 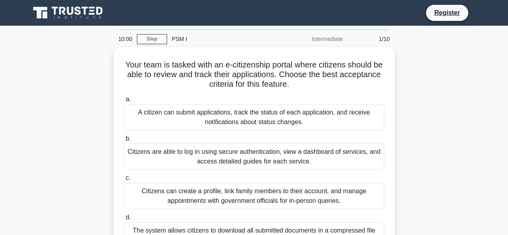 I want to click on div: 1/10, so click(x=371, y=39).